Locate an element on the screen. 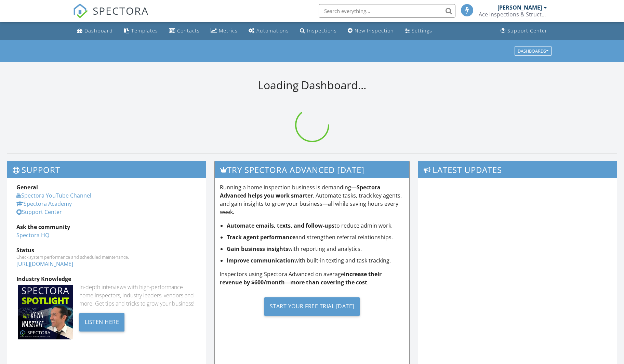 Image resolution: width=624 pixels, height=364 pixels. div: Status is located at coordinates (106, 250).